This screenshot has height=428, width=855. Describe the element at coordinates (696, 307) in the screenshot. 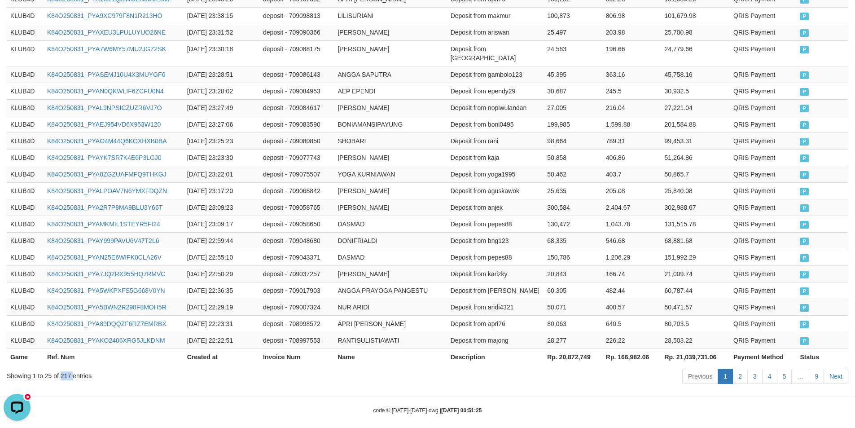

I see `td: 50,471.57` at that location.